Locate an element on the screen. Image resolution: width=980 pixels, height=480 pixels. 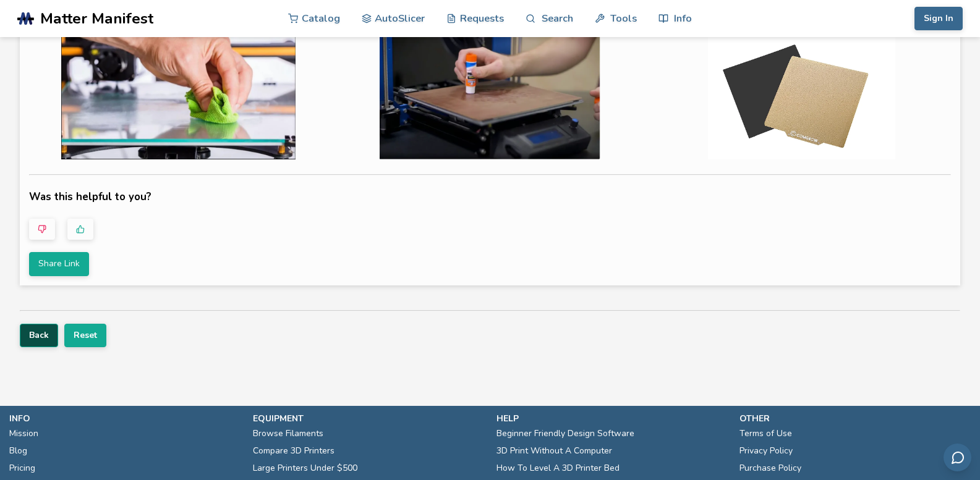
p: info is located at coordinates (125, 418).